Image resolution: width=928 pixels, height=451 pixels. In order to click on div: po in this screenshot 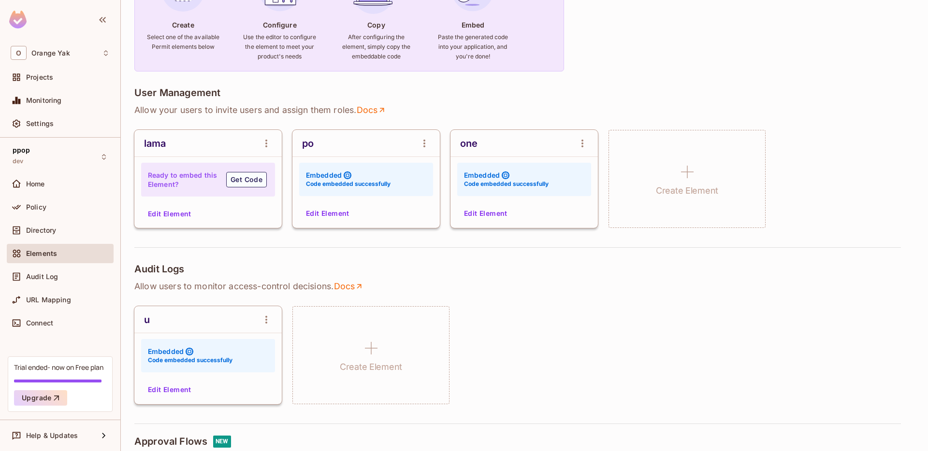, I will do `click(308, 143)`.